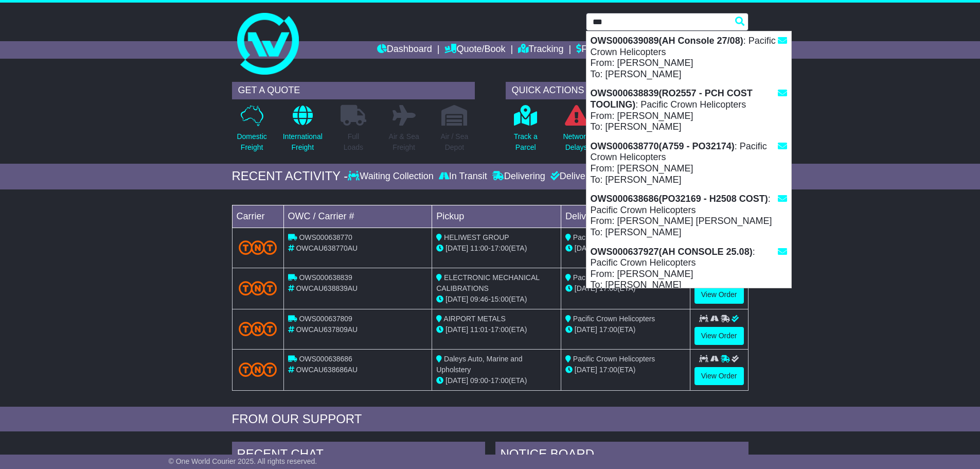 This screenshot has width=980, height=469. Describe the element at coordinates (526, 142) in the screenshot. I see `p: Track a Parcel` at that location.